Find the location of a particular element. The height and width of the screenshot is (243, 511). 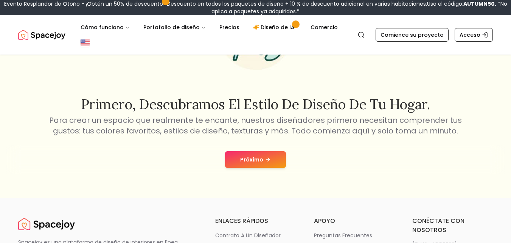

font: Conéctate con nosotros is located at coordinates (439, 225).